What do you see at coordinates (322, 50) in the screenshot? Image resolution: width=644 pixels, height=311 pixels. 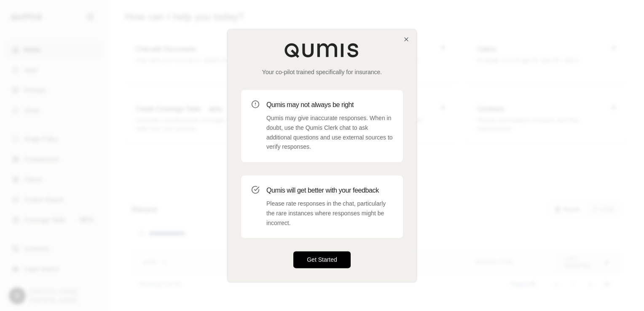 I see `img: Qumis Logo` at bounding box center [322, 50].